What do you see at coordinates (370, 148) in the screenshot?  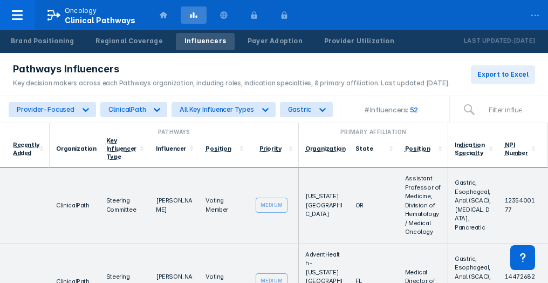 I see `div: State` at bounding box center [370, 148].